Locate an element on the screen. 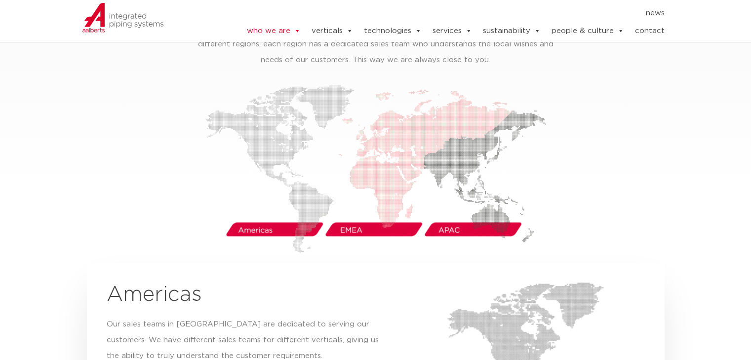 The height and width of the screenshot is (360, 751). a: news is located at coordinates (655, 13).